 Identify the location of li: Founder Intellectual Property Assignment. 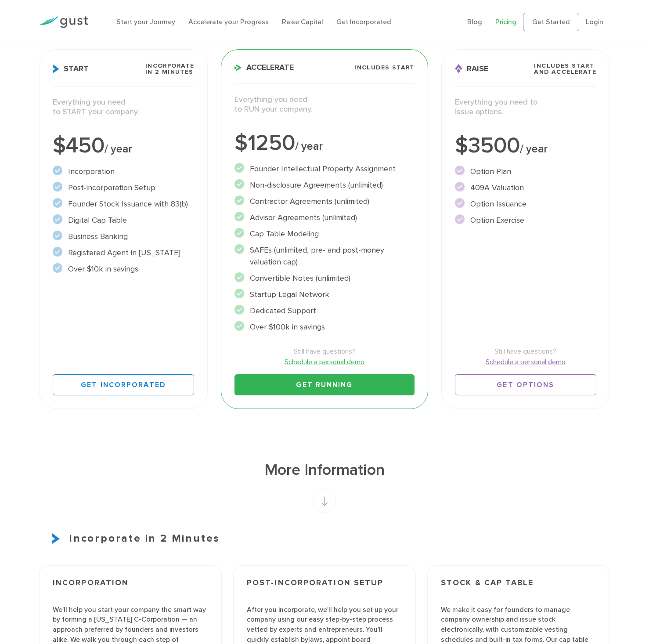
(324, 168).